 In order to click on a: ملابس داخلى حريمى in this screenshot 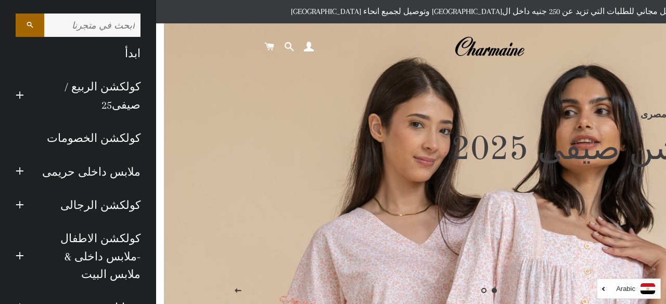, I will do `click(90, 172)`.